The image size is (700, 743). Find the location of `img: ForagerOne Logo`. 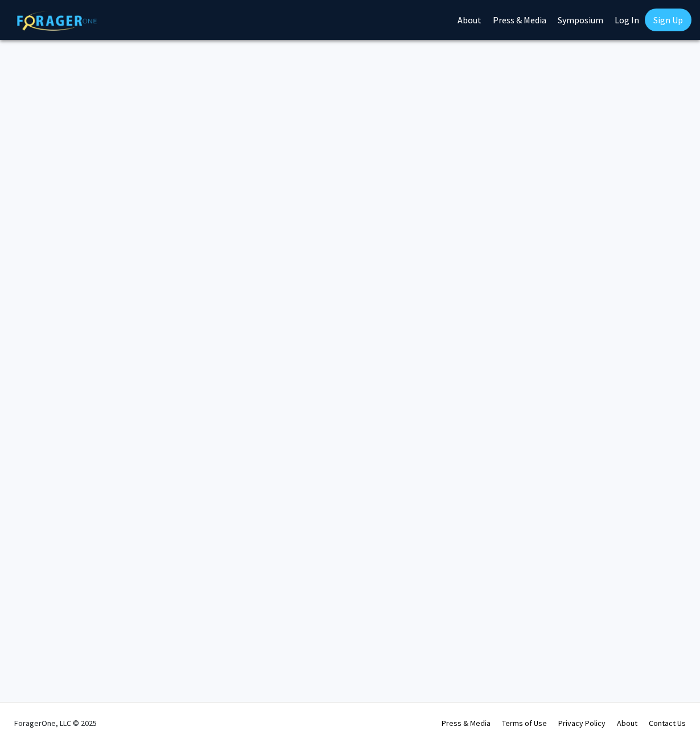

img: ForagerOne Logo is located at coordinates (57, 21).